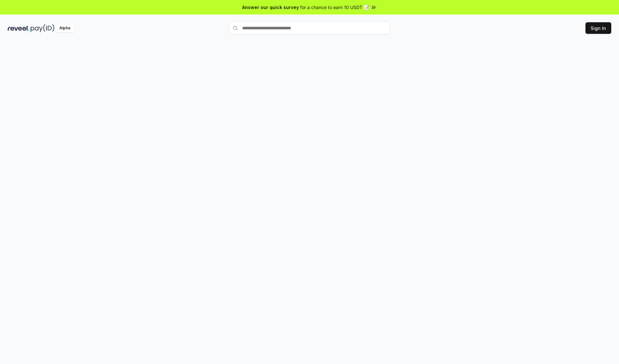  Describe the element at coordinates (43, 28) in the screenshot. I see `img: pay_id` at that location.